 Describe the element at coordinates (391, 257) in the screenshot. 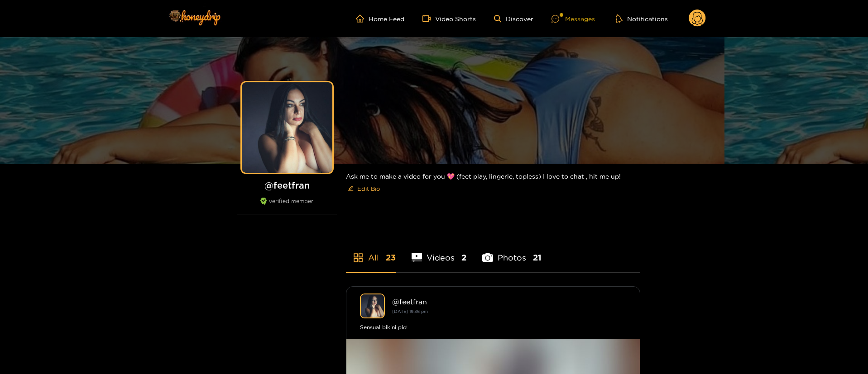

I see `span: 23` at that location.